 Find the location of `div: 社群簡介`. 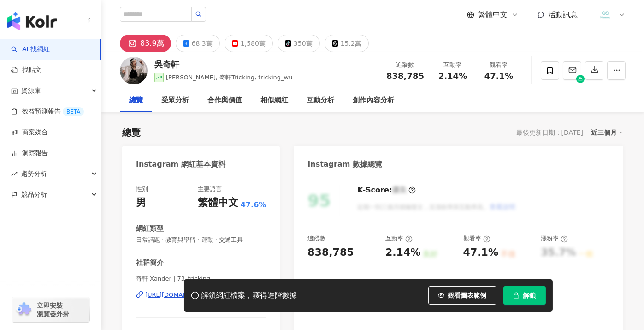

div: 社群簡介 is located at coordinates (150, 263).